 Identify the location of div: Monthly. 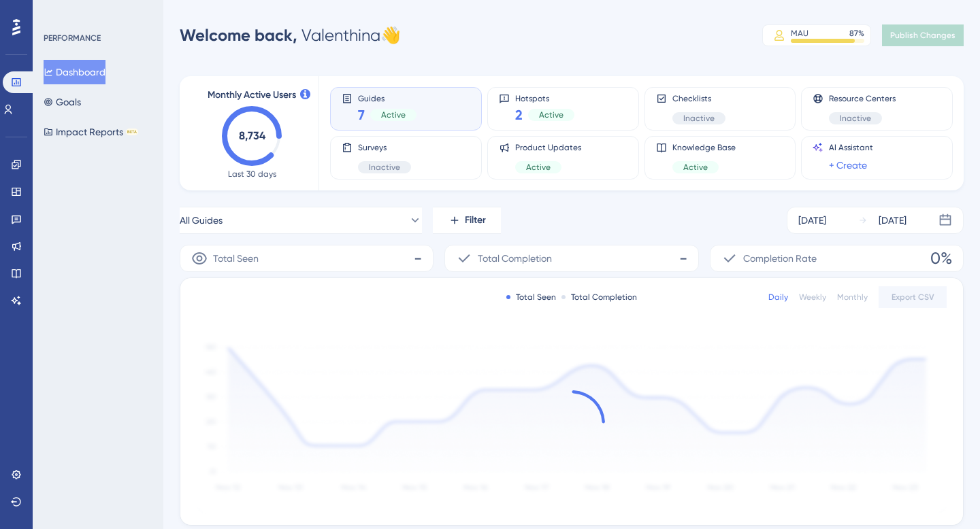
(851, 297).